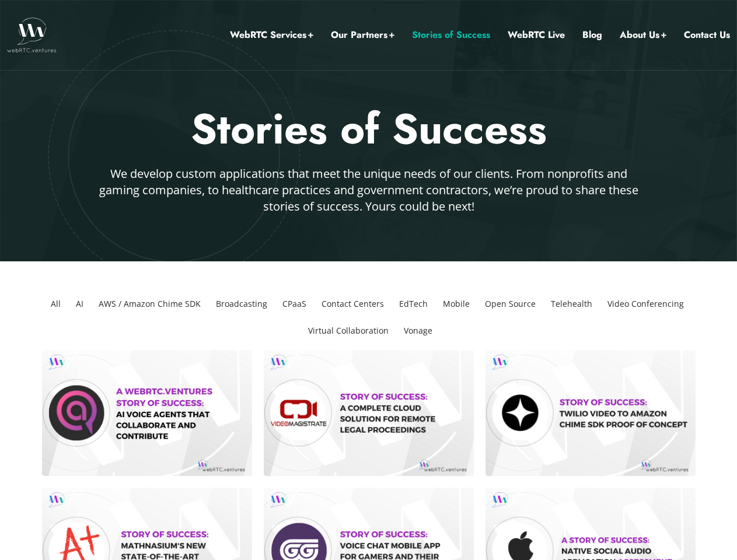 The image size is (737, 560). Describe the element at coordinates (55, 304) in the screenshot. I see `li: All` at that location.